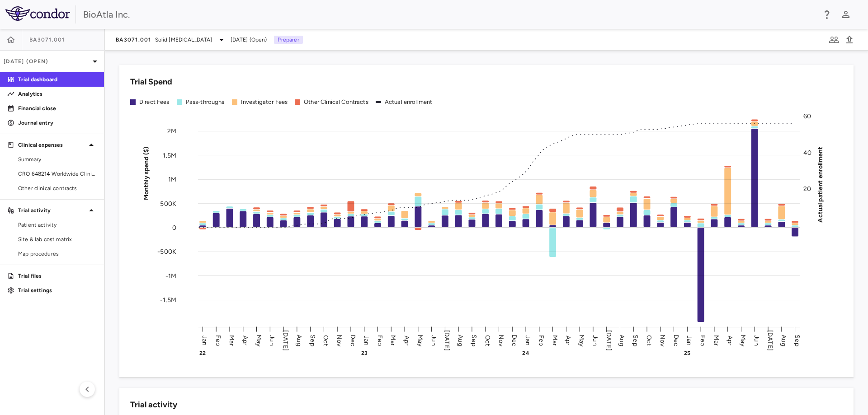 This screenshot has height=415, width=868. What do you see at coordinates (336, 102) in the screenshot?
I see `div: Other Clinical Contracts` at bounding box center [336, 102].